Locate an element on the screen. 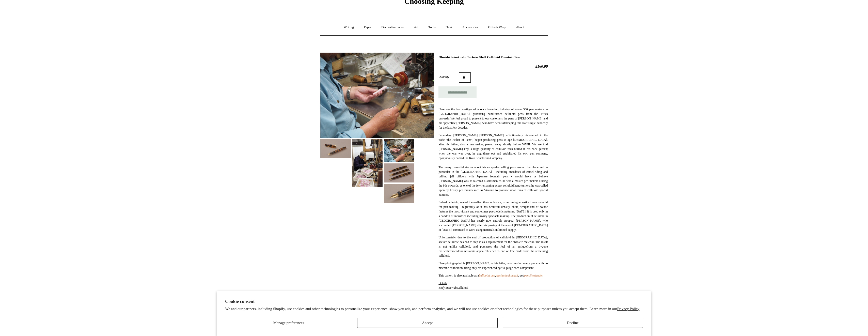 The height and width of the screenshot is (336, 868). a: ballpoint pen is located at coordinates (487, 276).